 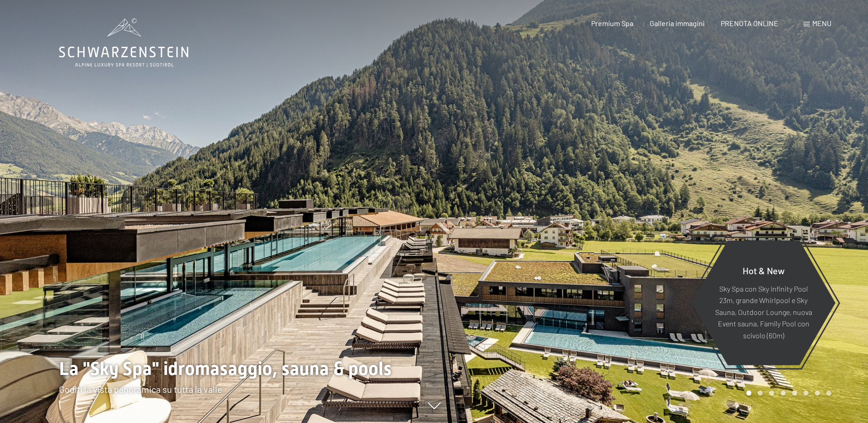 I want to click on div: Carousel Page 1 (Current Slide), so click(x=749, y=392).